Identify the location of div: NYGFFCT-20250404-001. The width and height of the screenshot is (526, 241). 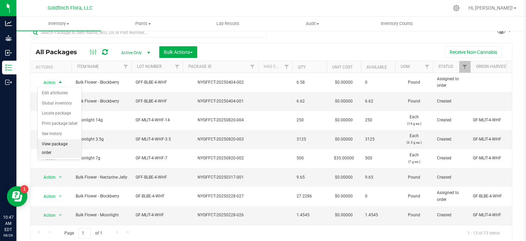
(221, 101).